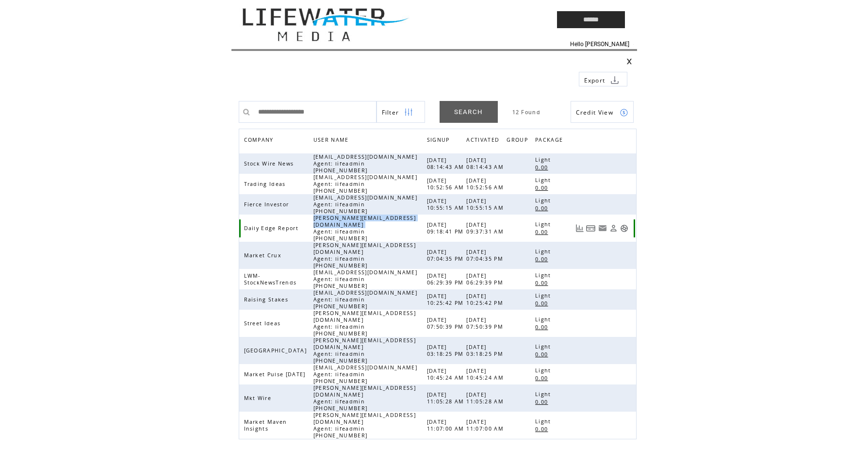 Image resolution: width=868 pixels, height=467 pixels. I want to click on span: Show filters, so click(391, 112).